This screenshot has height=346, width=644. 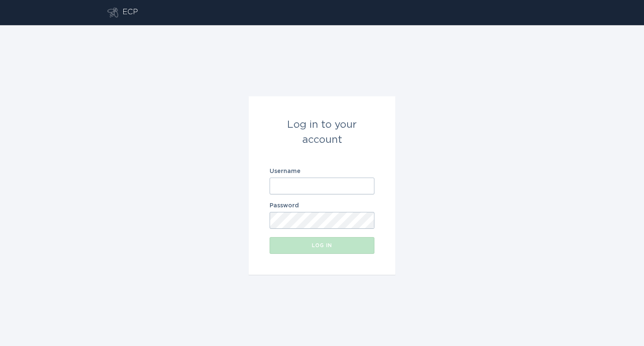 I want to click on button: Log in, so click(x=322, y=245).